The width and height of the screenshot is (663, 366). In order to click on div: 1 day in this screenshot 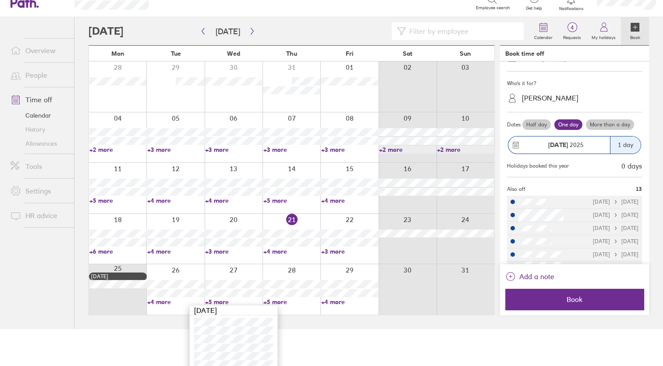, I will do `click(625, 145)`.